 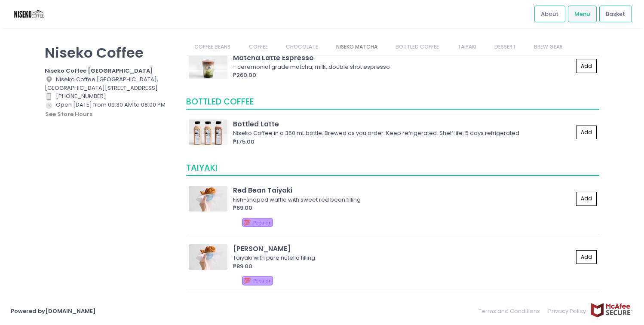 What do you see at coordinates (201, 168) in the screenshot?
I see `span: TAIYAKI` at bounding box center [201, 168].